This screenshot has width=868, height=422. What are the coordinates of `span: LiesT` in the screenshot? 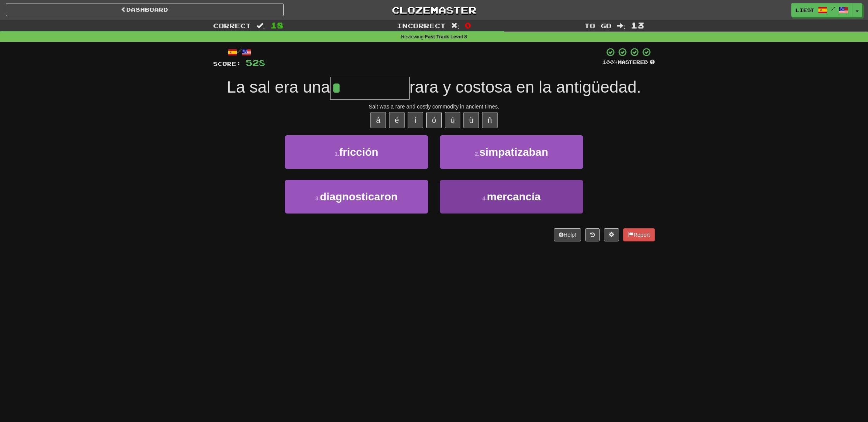 It's located at (805, 10).